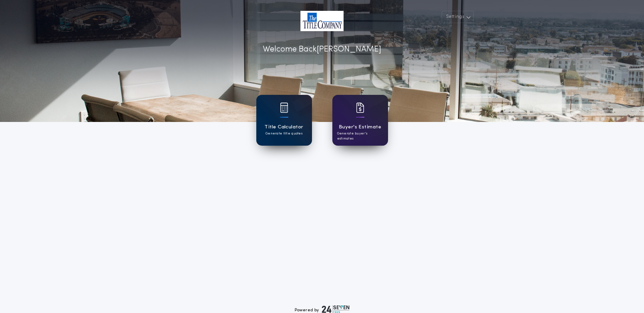 Image resolution: width=644 pixels, height=313 pixels. I want to click on a: card iconTitle CalculatorGenerate title quotes, so click(284, 120).